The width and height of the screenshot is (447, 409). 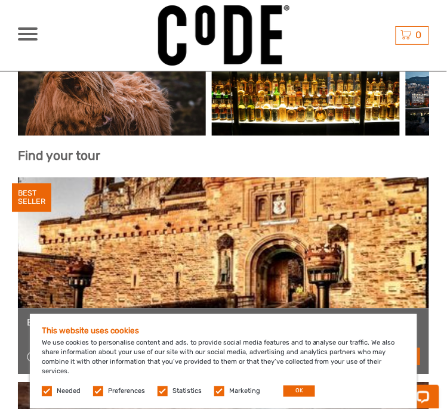 What do you see at coordinates (76, 26) in the screenshot?
I see `p: Chat now` at bounding box center [76, 26].